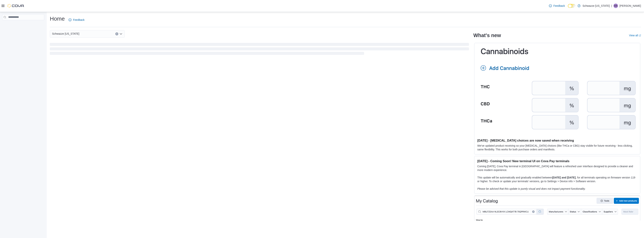  What do you see at coordinates (568, 8) in the screenshot?
I see `span: Dark Mode` at bounding box center [568, 8].